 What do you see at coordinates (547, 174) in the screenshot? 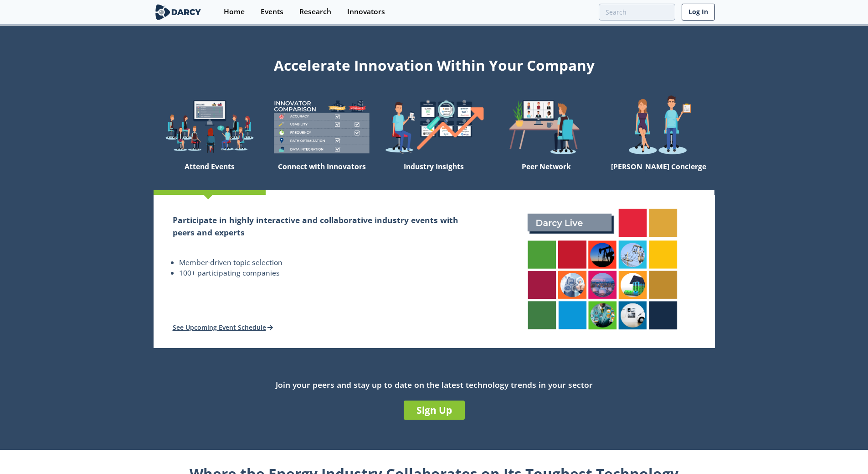
I see `div: Peer Network` at bounding box center [547, 174].